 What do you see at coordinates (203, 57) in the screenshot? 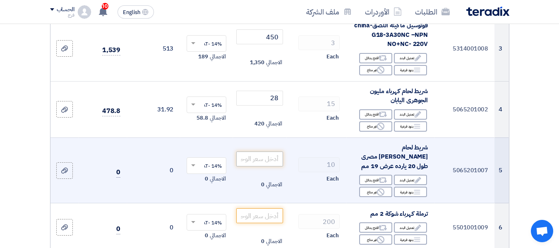
I see `span: 189` at bounding box center [203, 57].